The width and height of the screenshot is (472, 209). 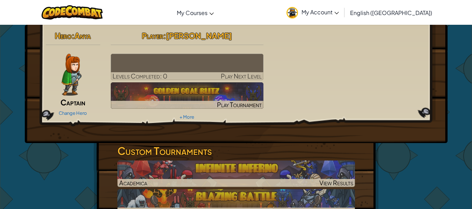 I want to click on a: Play Tournament, so click(x=187, y=96).